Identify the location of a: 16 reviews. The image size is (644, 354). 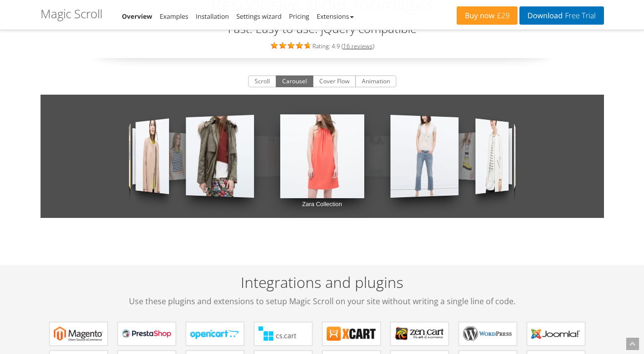
(358, 46).